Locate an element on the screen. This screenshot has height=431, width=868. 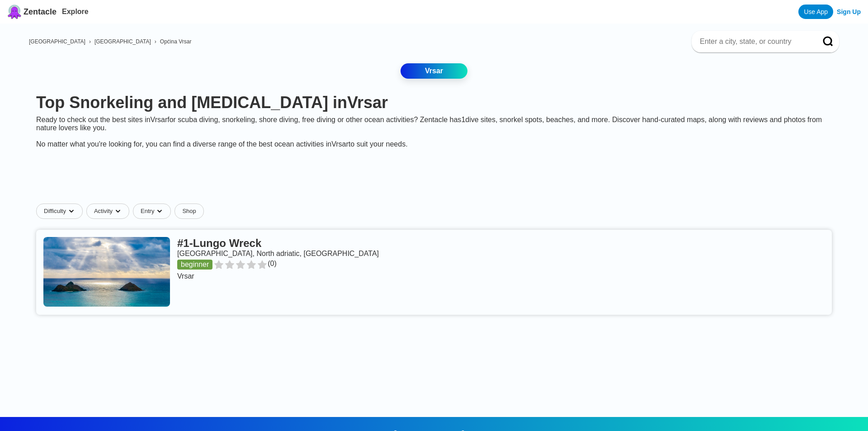
span: Difficulty is located at coordinates (55, 211).